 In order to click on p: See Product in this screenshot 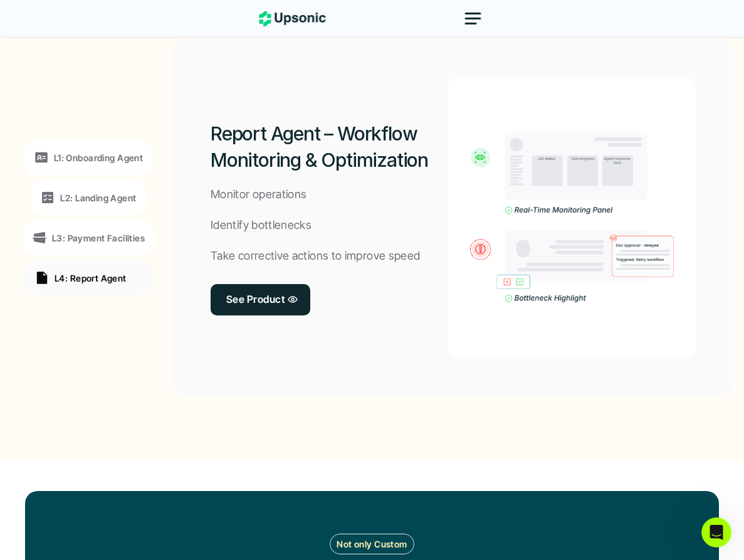, I will do `click(255, 299)`.